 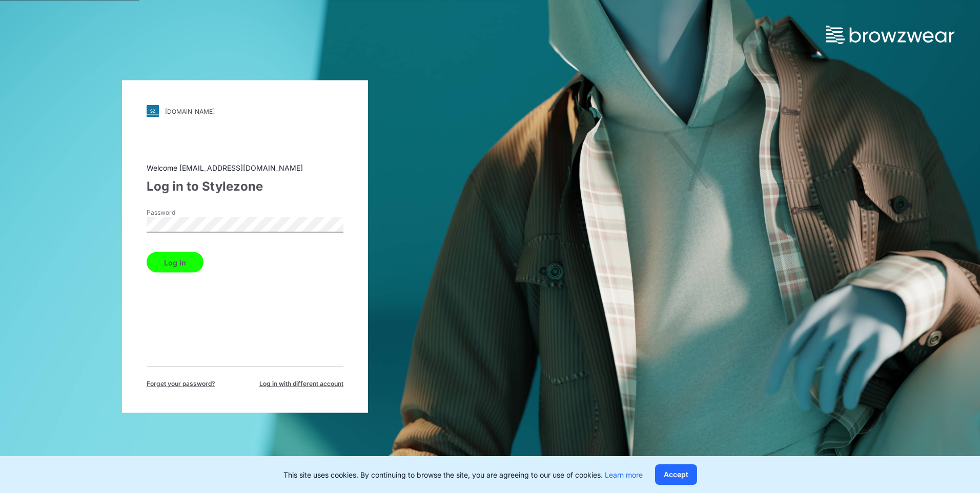 What do you see at coordinates (890, 35) in the screenshot?
I see `img: browzwear-logo.73288ffb.svg` at bounding box center [890, 35].